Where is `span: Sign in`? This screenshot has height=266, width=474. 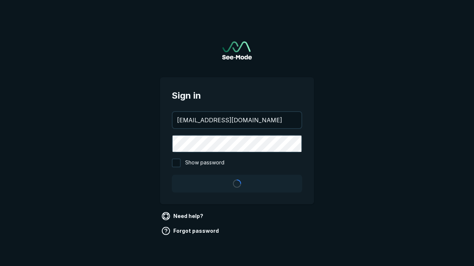 span: Sign in is located at coordinates (237, 96).